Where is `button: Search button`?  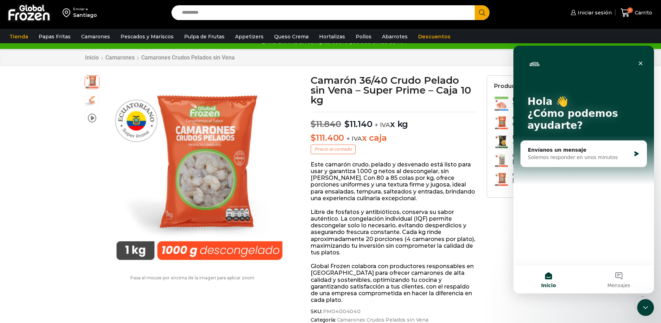 button: Search button is located at coordinates (482, 13).